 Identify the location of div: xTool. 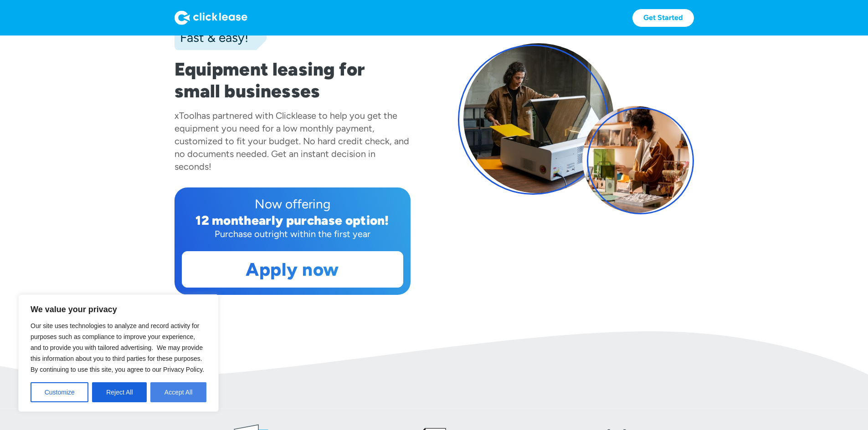
(185, 115).